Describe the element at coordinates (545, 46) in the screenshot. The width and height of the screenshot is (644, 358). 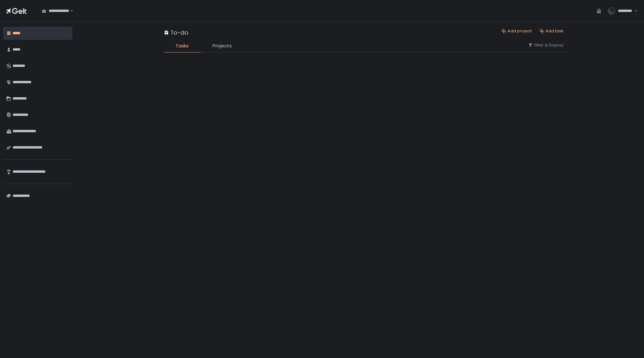
I see `div: Filter & Display` at that location.